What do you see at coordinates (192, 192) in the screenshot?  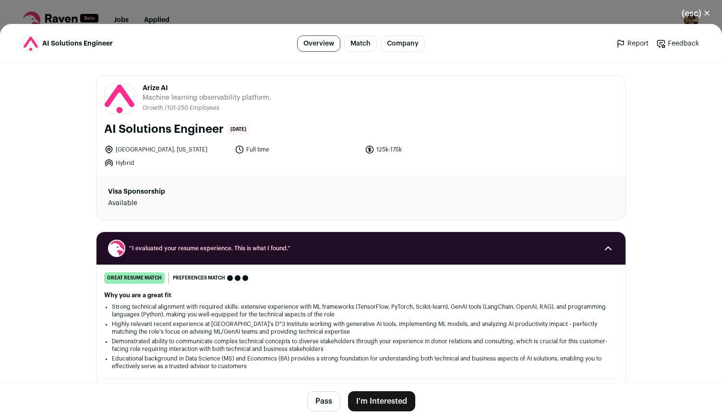 I see `dt: Visa Sponsorship` at bounding box center [192, 192].